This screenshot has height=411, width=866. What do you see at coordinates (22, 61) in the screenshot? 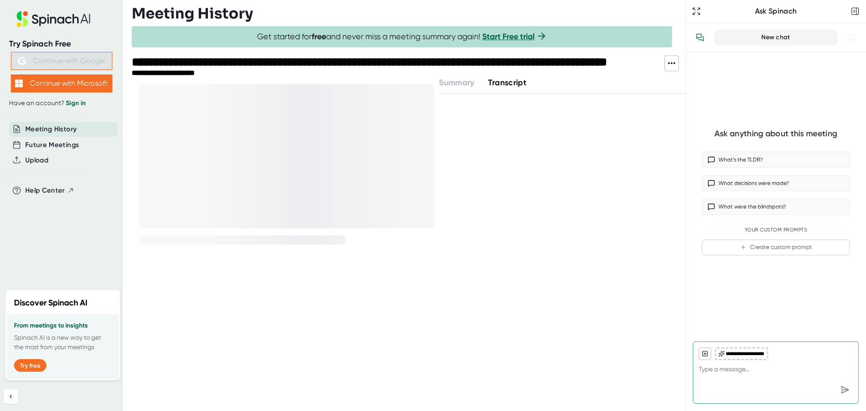
I see `img: Aehbyd4JwY73AAAAAElFTkSuQmCC` at bounding box center [22, 61].